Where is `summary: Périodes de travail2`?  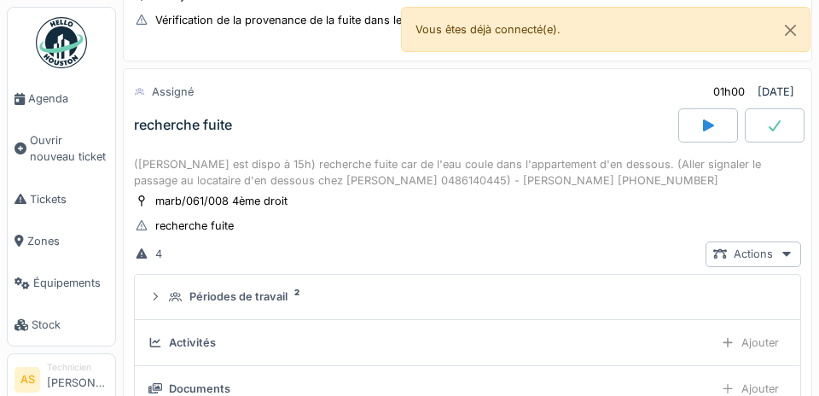
summary: Périodes de travail2 is located at coordinates (468, 297).